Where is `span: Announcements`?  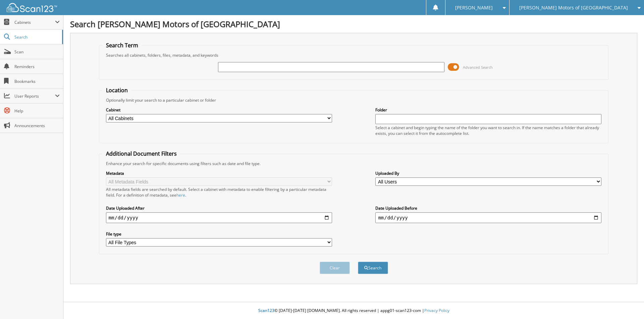
span: Announcements is located at coordinates (37, 125).